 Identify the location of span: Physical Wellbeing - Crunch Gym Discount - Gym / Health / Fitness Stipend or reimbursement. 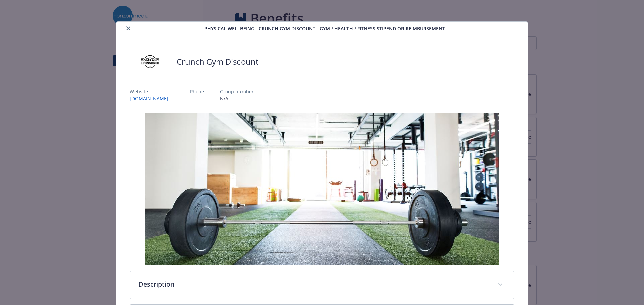
(324, 28).